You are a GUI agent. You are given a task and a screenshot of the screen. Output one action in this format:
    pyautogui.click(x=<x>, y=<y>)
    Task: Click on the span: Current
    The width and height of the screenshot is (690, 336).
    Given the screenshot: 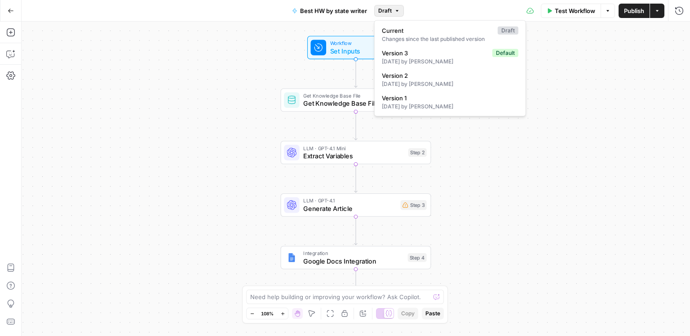 What is the action you would take?
    pyautogui.click(x=438, y=31)
    